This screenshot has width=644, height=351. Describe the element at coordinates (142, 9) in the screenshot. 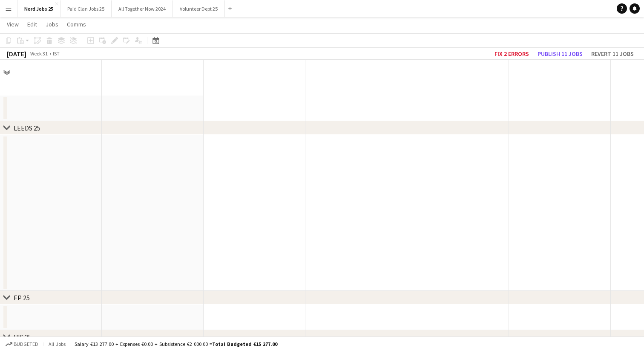

I see `button: All Together Now 2024` at that location.